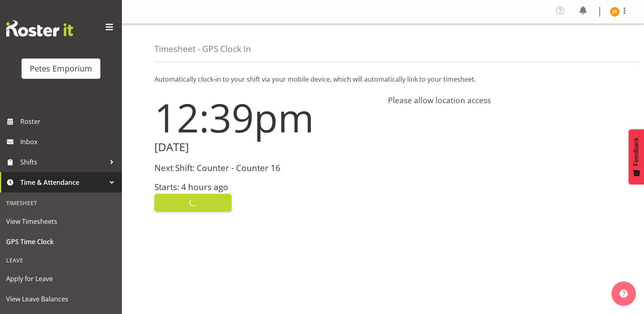  I want to click on a: Apply for Leave, so click(61, 278).